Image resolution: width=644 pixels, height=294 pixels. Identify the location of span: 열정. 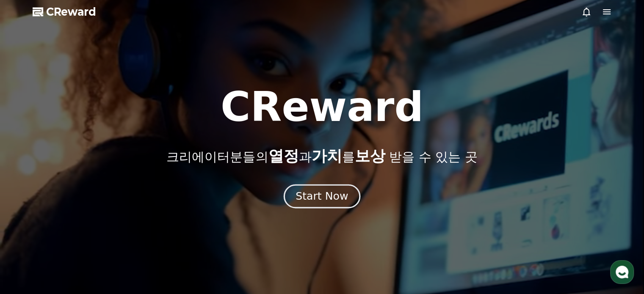
(283, 156).